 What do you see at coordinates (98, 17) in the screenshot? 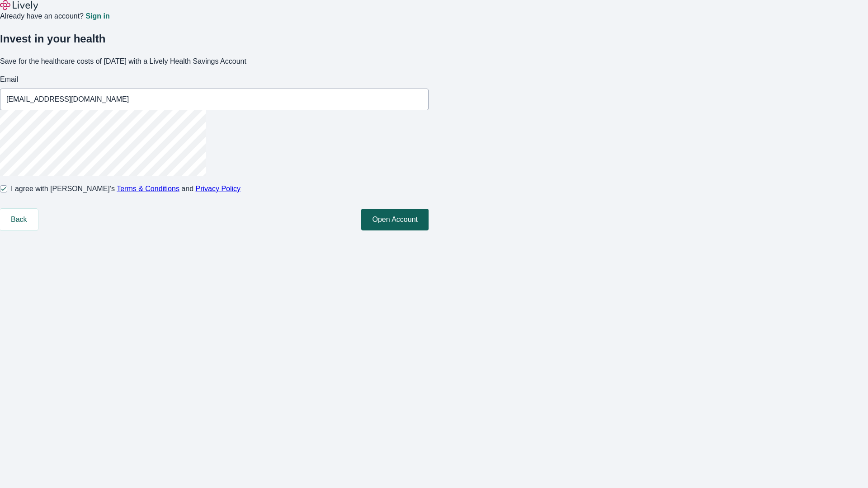
I see `div: Sign in` at bounding box center [98, 17].